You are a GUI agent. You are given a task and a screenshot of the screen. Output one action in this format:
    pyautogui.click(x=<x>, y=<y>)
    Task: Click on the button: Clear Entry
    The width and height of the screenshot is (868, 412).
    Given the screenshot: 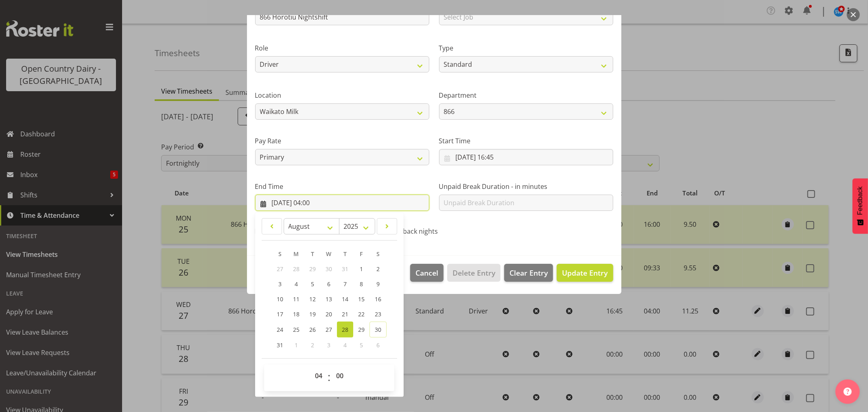 What is the action you would take?
    pyautogui.click(x=529, y=273)
    